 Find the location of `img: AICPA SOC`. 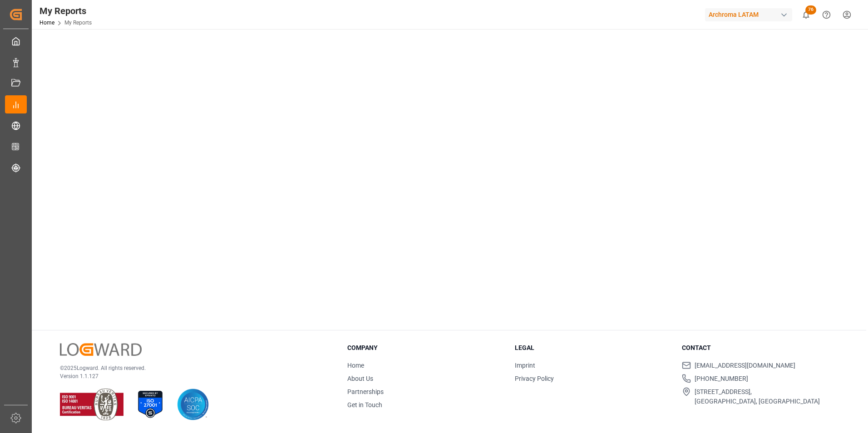

img: AICPA SOC is located at coordinates (193, 404).